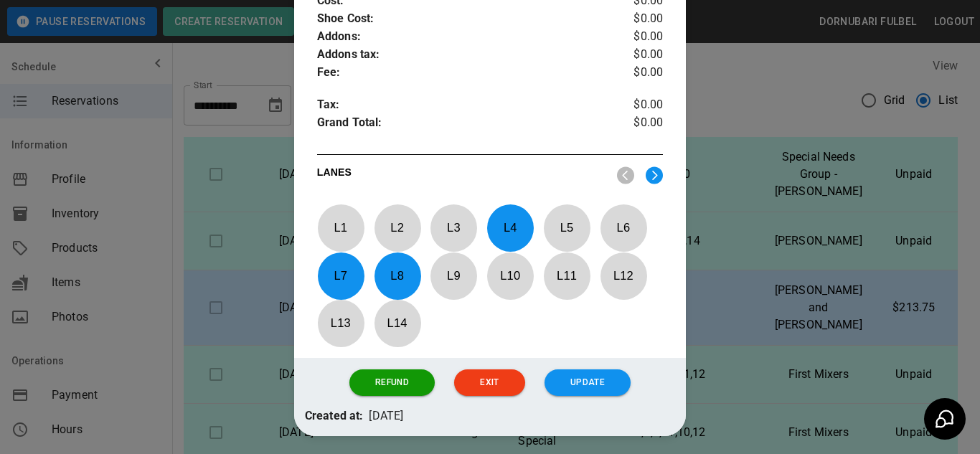 The width and height of the screenshot is (980, 454). Describe the element at coordinates (624, 227) in the screenshot. I see `p: L 6` at that location.